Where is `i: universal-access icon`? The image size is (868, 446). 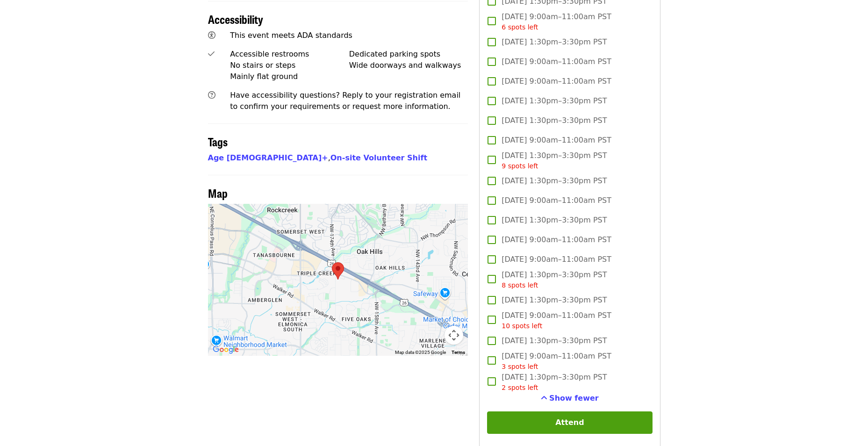 i: universal-access icon is located at coordinates (212, 35).